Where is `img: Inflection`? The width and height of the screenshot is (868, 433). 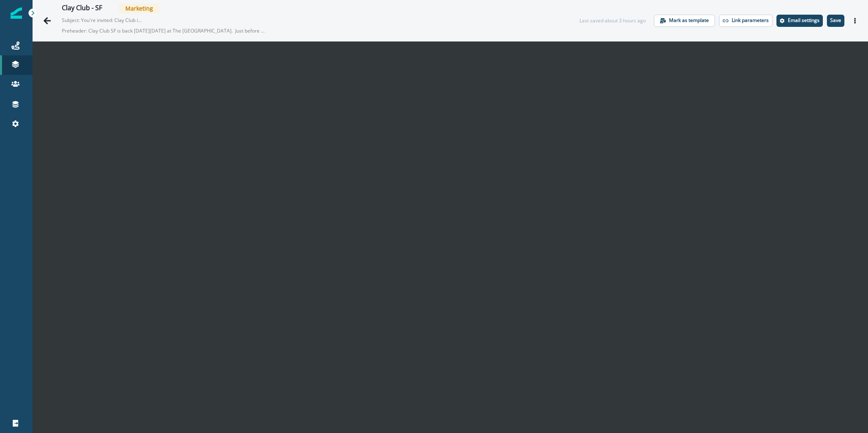
img: Inflection is located at coordinates (16, 13).